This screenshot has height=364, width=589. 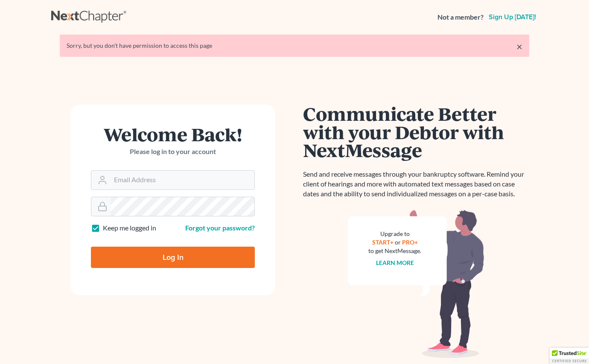 What do you see at coordinates (461, 17) in the screenshot?
I see `strong: Not a member?` at bounding box center [461, 17].